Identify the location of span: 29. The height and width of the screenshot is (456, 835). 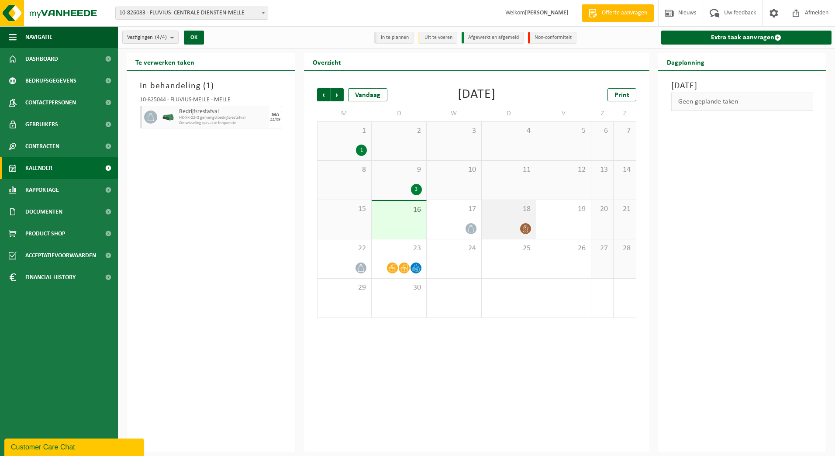
(345, 288).